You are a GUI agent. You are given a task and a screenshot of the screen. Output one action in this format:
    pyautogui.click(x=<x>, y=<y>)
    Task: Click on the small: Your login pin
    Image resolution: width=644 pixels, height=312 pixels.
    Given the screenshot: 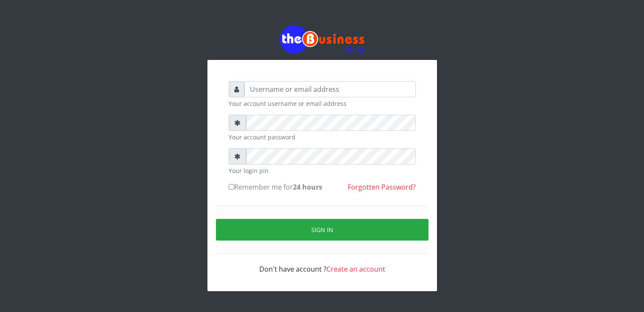 What is the action you would take?
    pyautogui.click(x=322, y=170)
    